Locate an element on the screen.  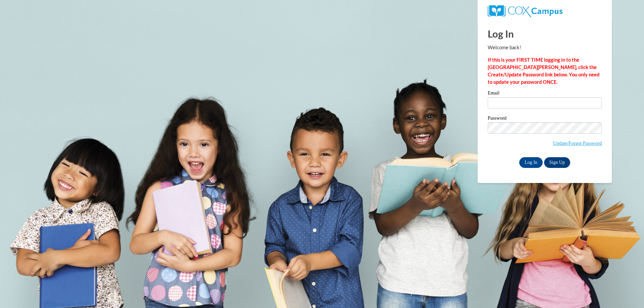
p: Welcome back! is located at coordinates (545, 48).